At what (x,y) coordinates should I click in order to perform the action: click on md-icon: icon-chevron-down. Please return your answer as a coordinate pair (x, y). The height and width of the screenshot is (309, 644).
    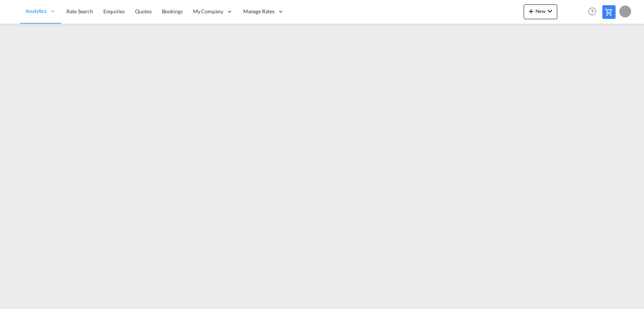
    Looking at the image, I should click on (551, 11).